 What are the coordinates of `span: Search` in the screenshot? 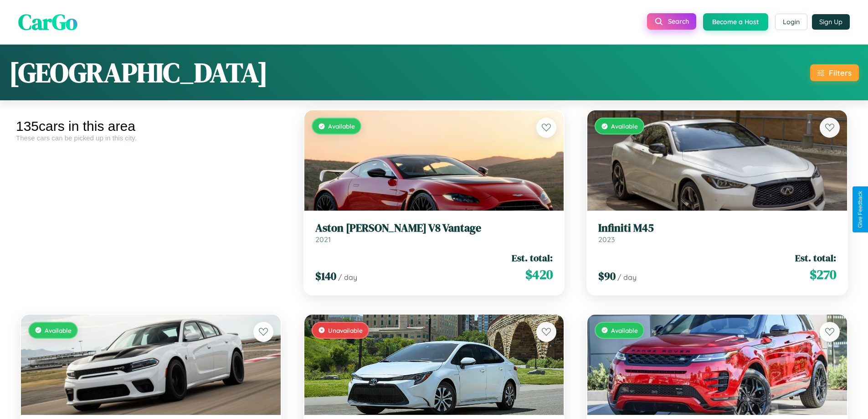 It's located at (678, 21).